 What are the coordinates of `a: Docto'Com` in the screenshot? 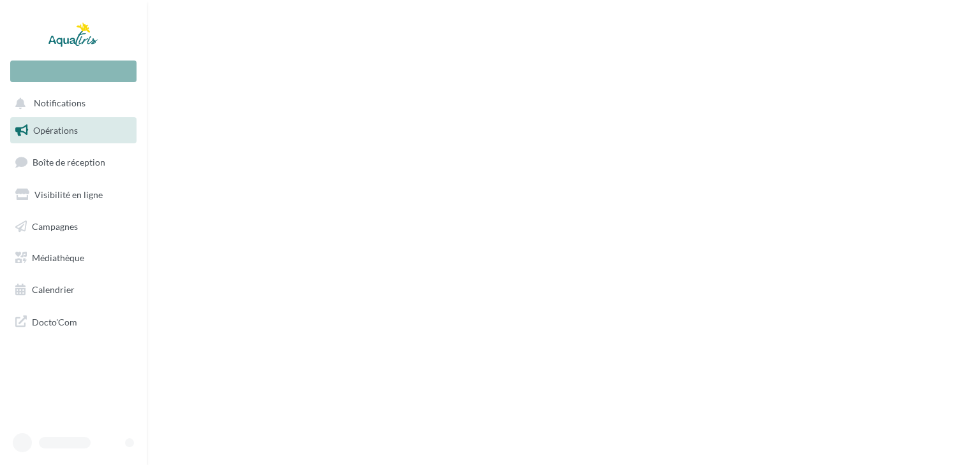 It's located at (74, 322).